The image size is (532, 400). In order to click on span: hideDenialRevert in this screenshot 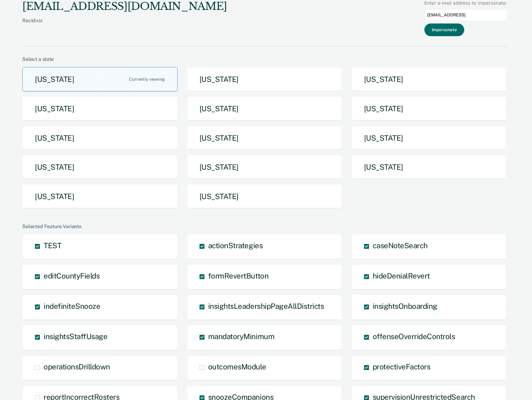, I will do `click(401, 276)`.